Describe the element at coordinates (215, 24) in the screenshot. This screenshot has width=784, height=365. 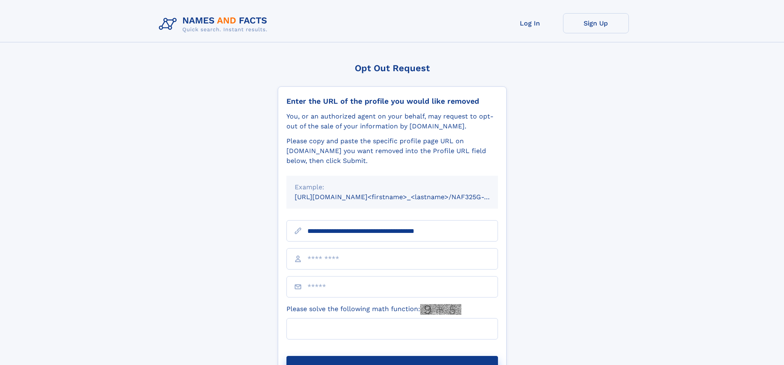
I see `img: Logo Names and Facts` at that location.